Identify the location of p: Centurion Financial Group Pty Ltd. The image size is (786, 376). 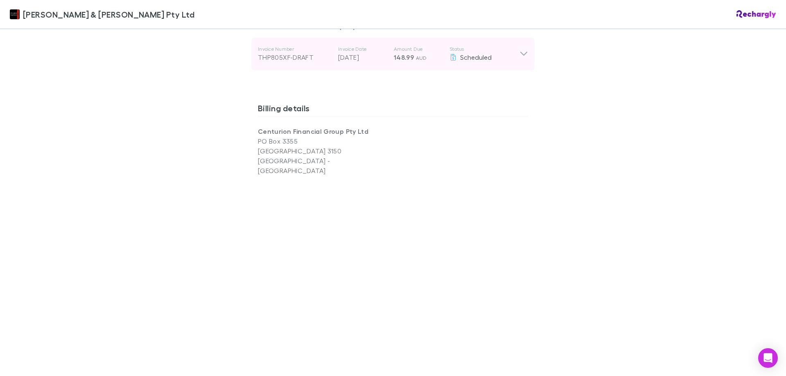
(326, 131).